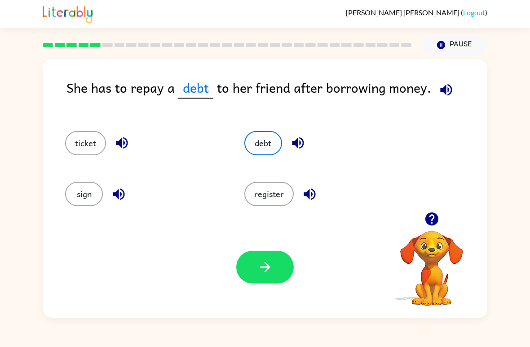 This screenshot has width=530, height=347. What do you see at coordinates (432, 262) in the screenshot?
I see `video: Your browser must support playing .mp4 files to use Literably. Please try using another browser.` at bounding box center [432, 262].